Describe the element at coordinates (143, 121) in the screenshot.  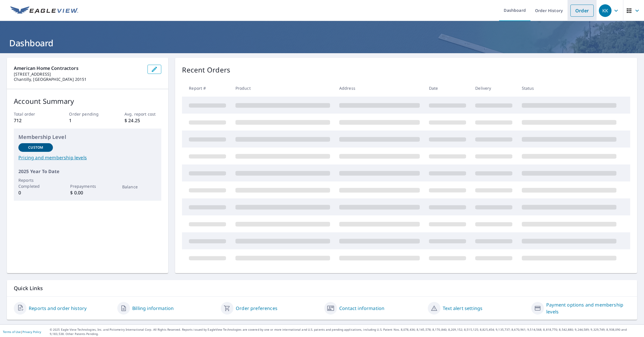
I see `p: $ 24.25` at that location.